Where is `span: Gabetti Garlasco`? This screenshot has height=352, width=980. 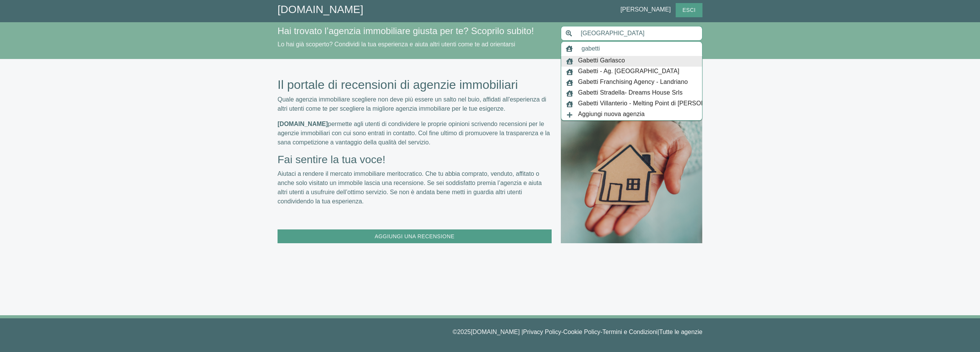
span: Gabetti Garlasco is located at coordinates (601, 61).